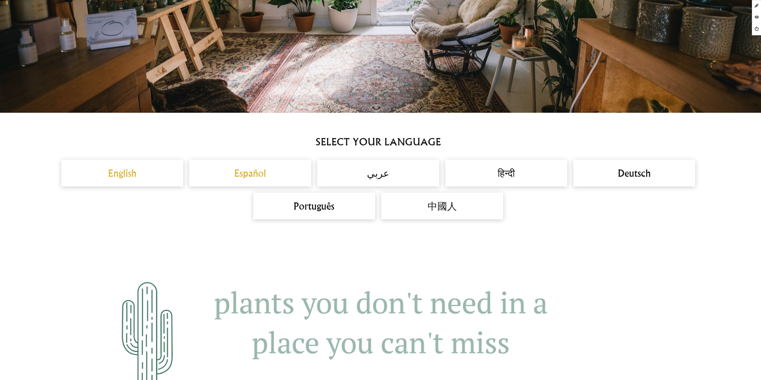 The image size is (761, 380). I want to click on h2: Español, so click(250, 173).